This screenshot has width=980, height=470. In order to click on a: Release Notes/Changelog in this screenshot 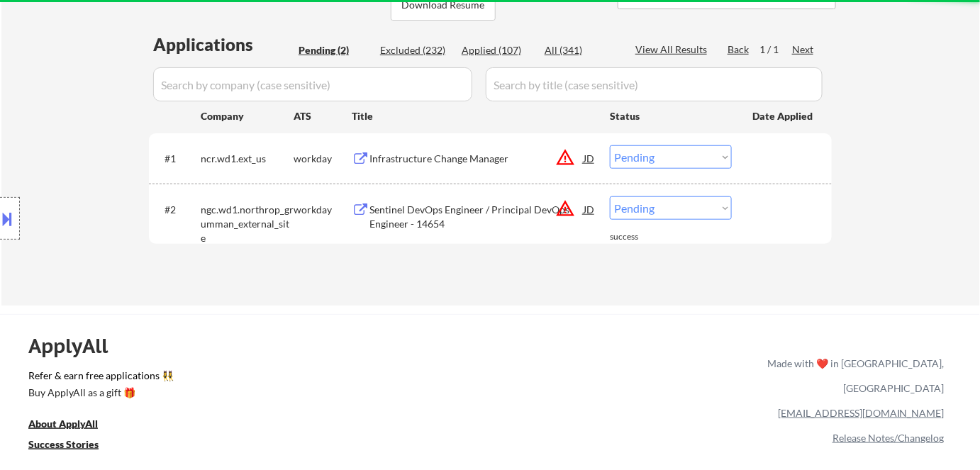, I will do `click(889, 437)`.